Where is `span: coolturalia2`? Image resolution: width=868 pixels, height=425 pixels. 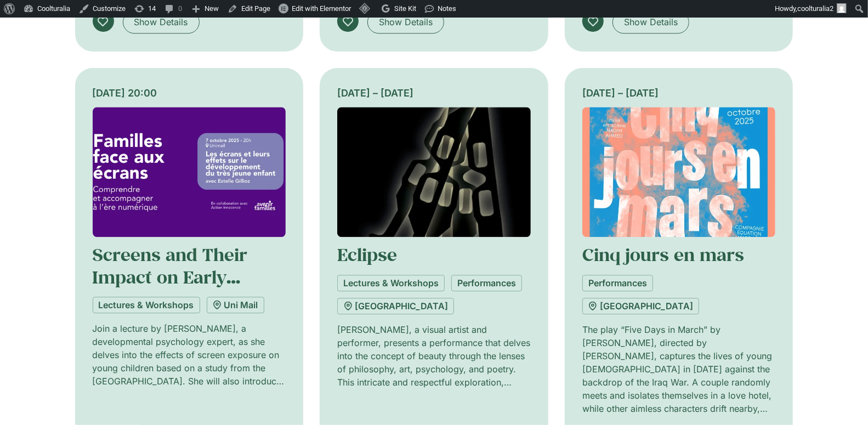
span: coolturalia2 is located at coordinates (816, 8).